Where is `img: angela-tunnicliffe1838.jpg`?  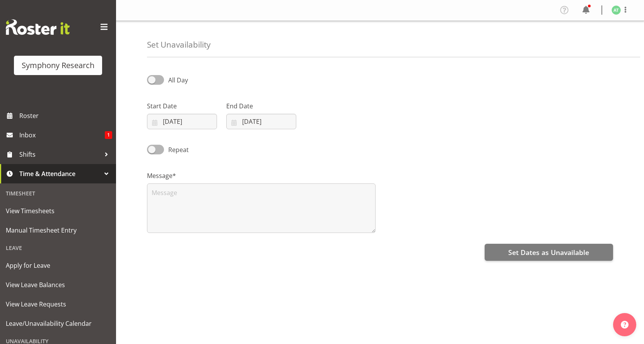 img: angela-tunnicliffe1838.jpg is located at coordinates (616, 10).